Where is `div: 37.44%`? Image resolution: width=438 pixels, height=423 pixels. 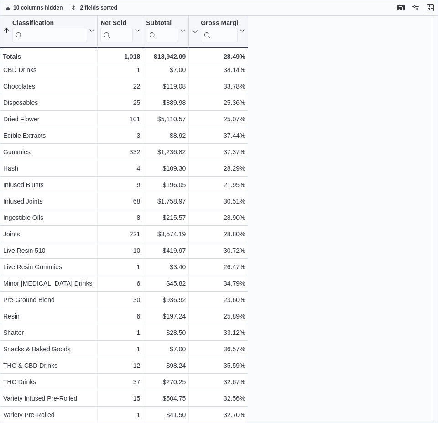
div: 37.44% is located at coordinates (218, 136).